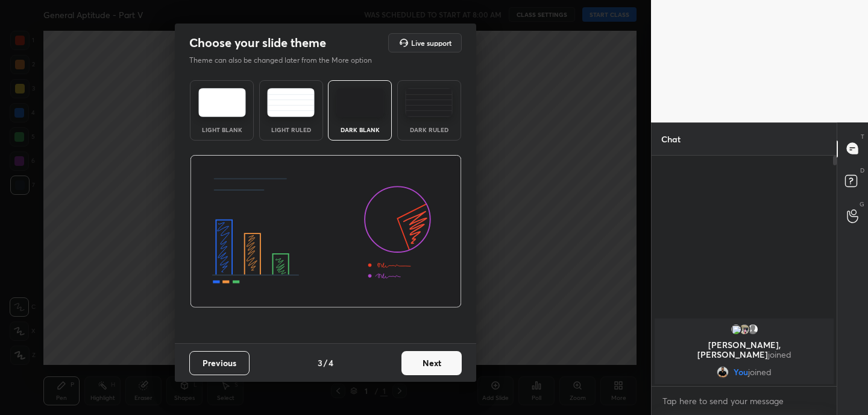 The height and width of the screenshot is (415, 868). What do you see at coordinates (741, 372) in the screenshot?
I see `span: You` at bounding box center [741, 372].